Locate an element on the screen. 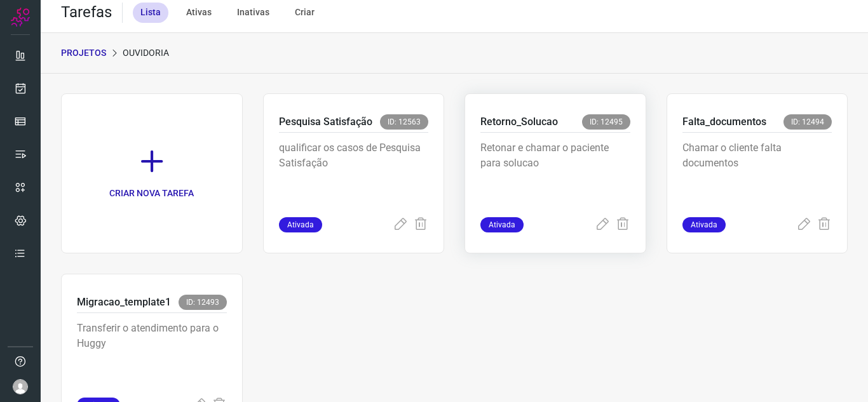 The height and width of the screenshot is (402, 868). p: Chamar o cliente falta documentos is located at coordinates (757, 172).